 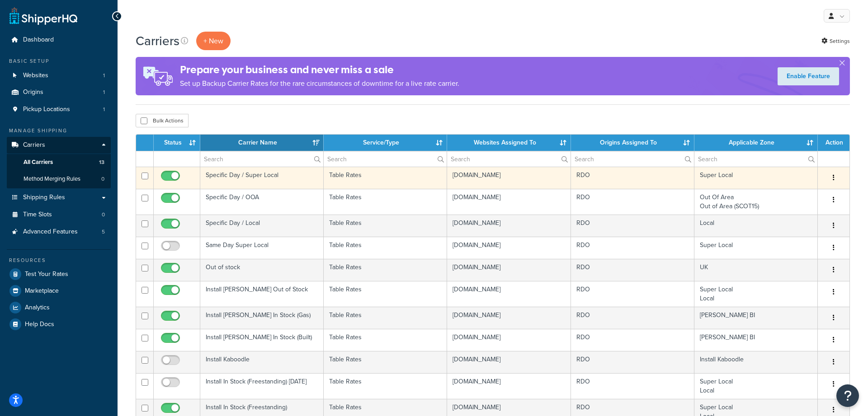 I want to click on img: ad-rules-rateshop-fe6ec290ccb7230408bd80ed9643f0289d75e0ffd9eb532fc0e269fcd187b520.png, so click(x=158, y=76).